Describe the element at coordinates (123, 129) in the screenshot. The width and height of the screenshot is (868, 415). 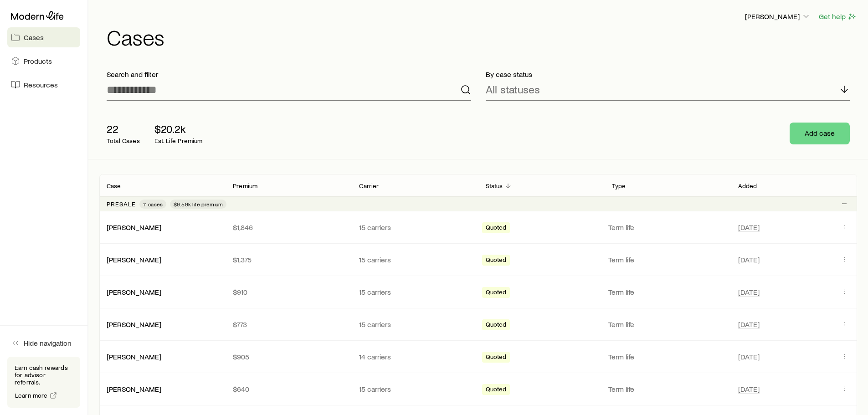
I see `p: 22` at that location.